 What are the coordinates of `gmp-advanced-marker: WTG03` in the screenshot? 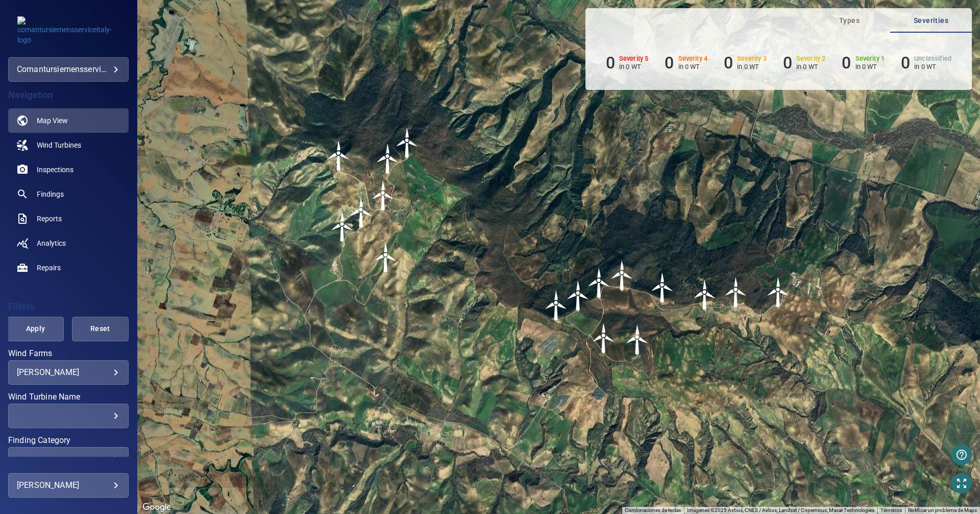 It's located at (339, 156).